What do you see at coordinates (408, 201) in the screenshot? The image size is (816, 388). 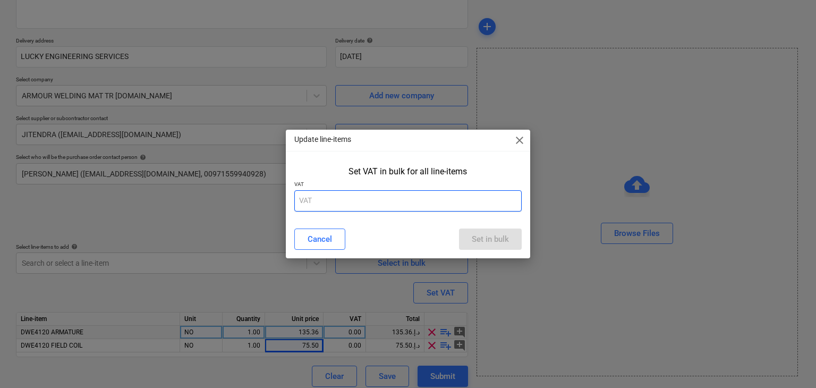 I see `input: VAT` at bounding box center [408, 201].